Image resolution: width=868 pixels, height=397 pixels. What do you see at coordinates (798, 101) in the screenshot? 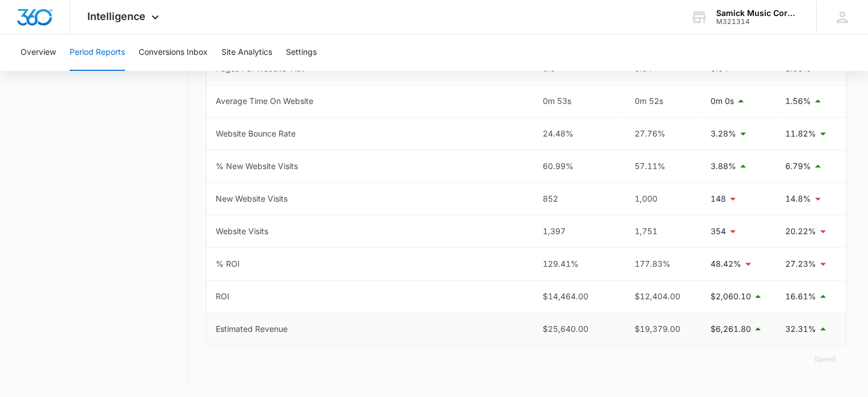
I see `p: 1.56%` at bounding box center [798, 101].